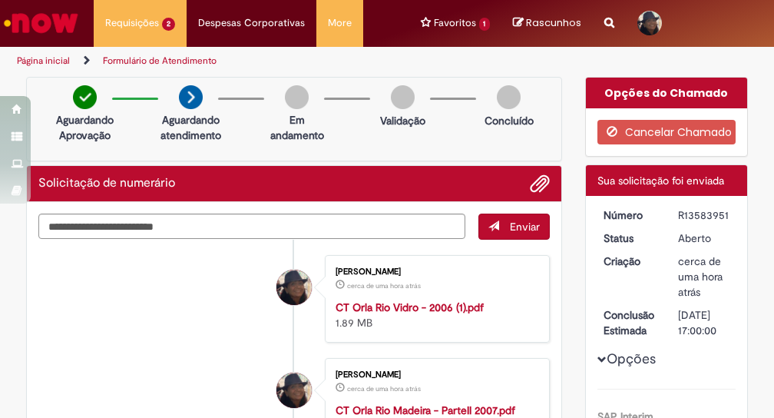 The image size is (774, 418). Describe the element at coordinates (509, 121) in the screenshot. I see `p: Concluído` at that location.